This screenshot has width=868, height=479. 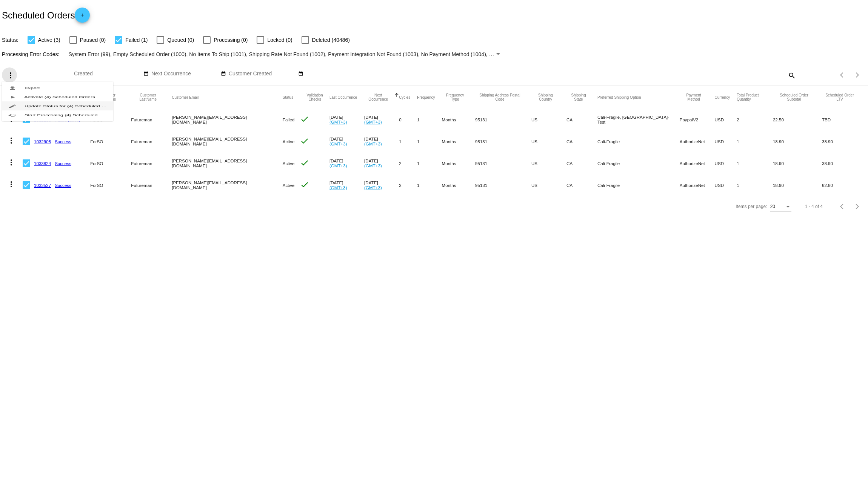 I want to click on span: Activate (4) Scheduled Orders, so click(x=60, y=97).